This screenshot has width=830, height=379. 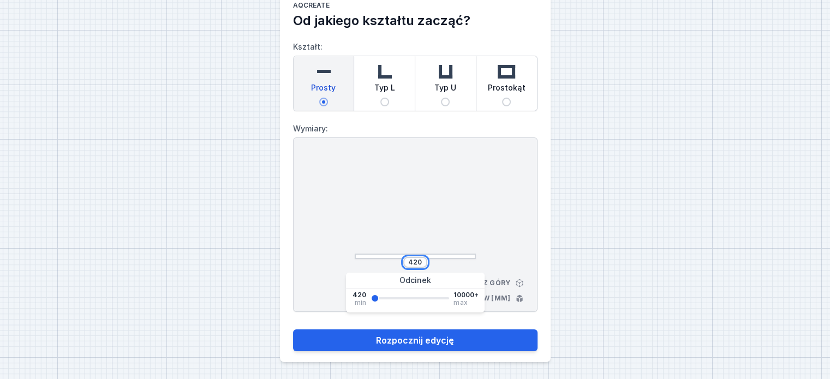 What do you see at coordinates (415, 21) in the screenshot?
I see `h2: Od jakiego kształtu zacząć?` at bounding box center [415, 21].